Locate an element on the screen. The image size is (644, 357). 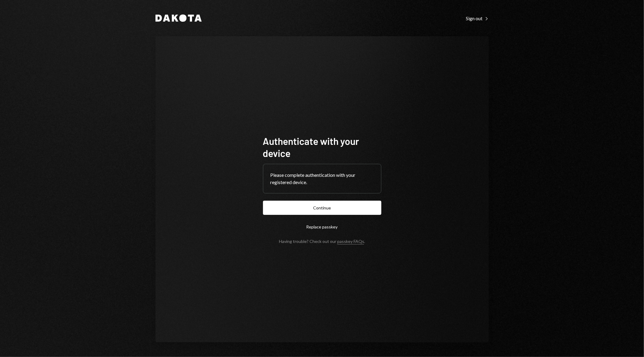
button: Continue is located at coordinates (322, 208).